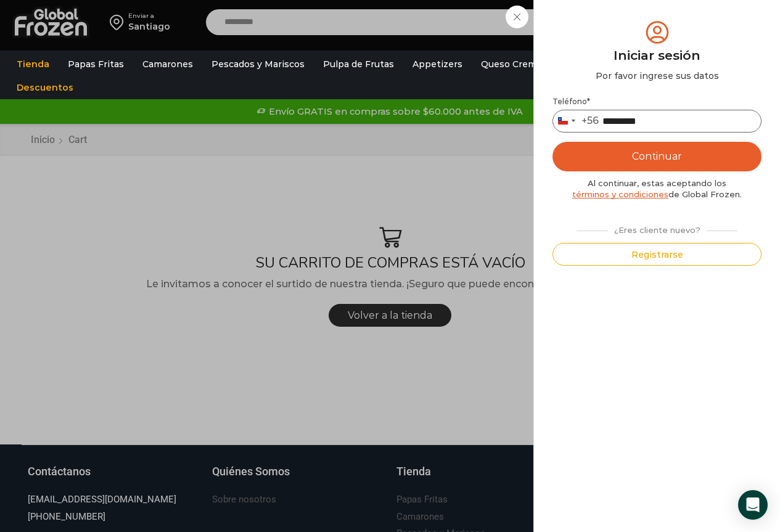 The image size is (780, 532). Describe the element at coordinates (258, 64) in the screenshot. I see `a: Pescados y Mariscos` at that location.